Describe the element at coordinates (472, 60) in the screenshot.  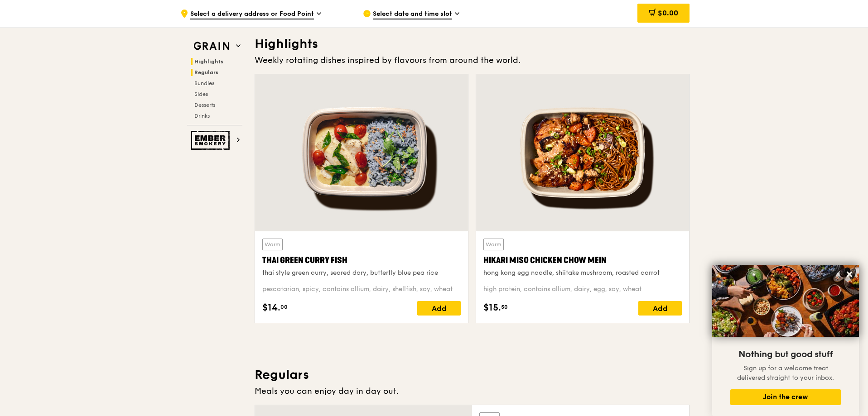
I see `div: Weekly rotating dishes inspired by flavours from around the world.` at that location.